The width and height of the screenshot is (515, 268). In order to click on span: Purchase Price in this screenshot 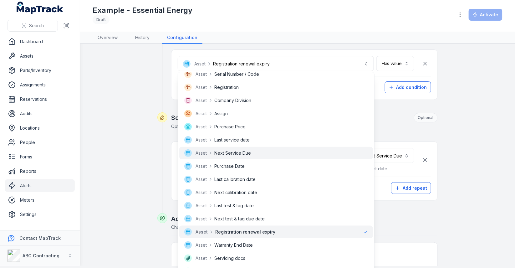, I will do `click(230, 127)`.